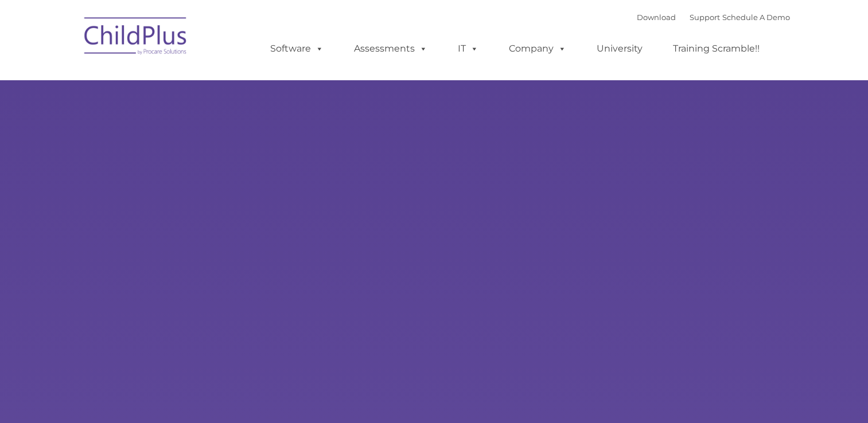 Image resolution: width=868 pixels, height=423 pixels. I want to click on a: Assessments, so click(391, 49).